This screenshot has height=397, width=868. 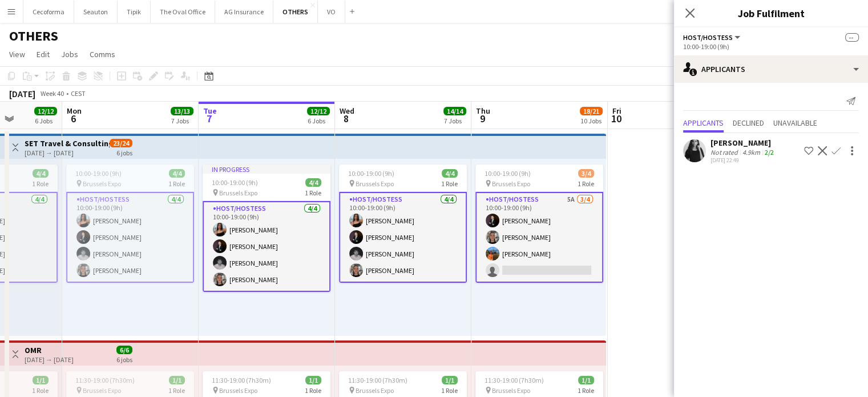 I want to click on span: Comms, so click(x=102, y=54).